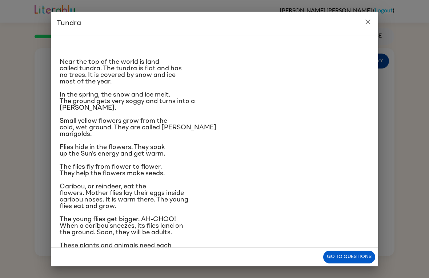 The image size is (429, 278). I want to click on h2: Tundra, so click(215, 23).